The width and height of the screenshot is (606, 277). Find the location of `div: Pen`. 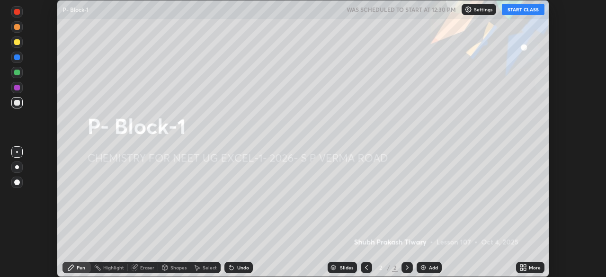

div: Pen is located at coordinates (81, 268).